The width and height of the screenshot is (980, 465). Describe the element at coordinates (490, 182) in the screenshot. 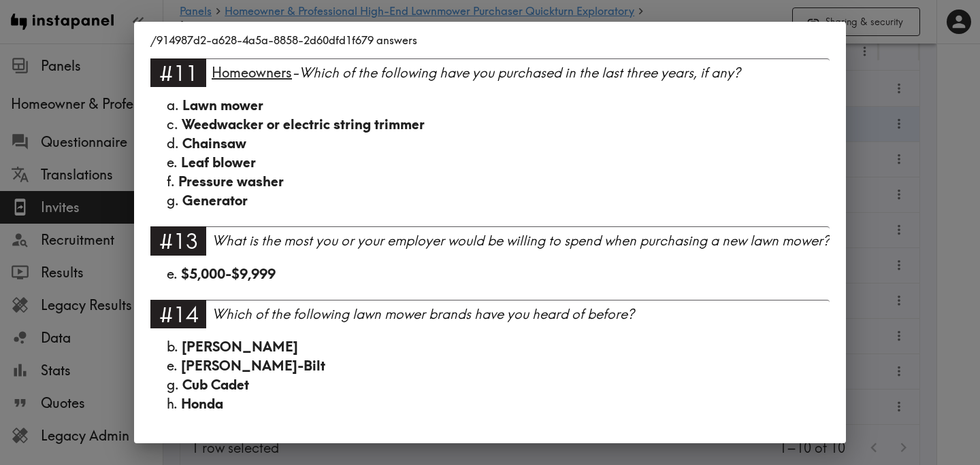

I see `div: f.` at that location.